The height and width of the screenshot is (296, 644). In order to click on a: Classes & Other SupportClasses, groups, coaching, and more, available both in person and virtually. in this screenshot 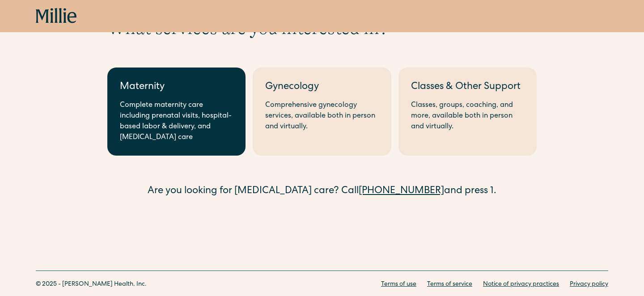, I will do `click(467, 111)`.